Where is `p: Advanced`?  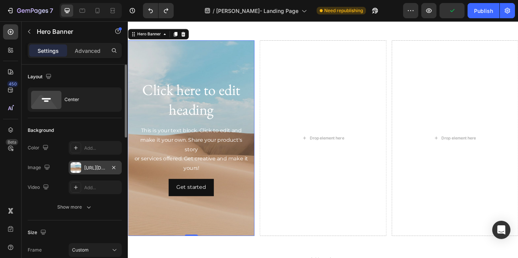
p: Advanced is located at coordinates (88, 50).